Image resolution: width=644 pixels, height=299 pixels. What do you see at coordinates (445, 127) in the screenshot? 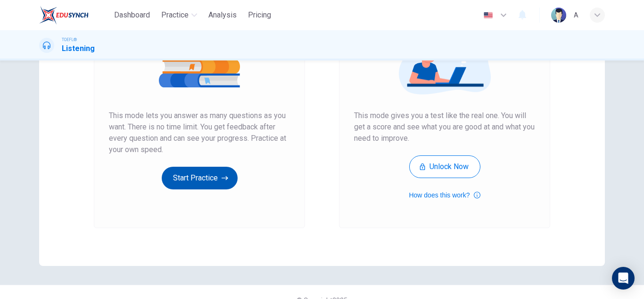
I see `span: This mode gives you a test like the real one. You will get a score and see what you are good at a...` at bounding box center [445, 127].